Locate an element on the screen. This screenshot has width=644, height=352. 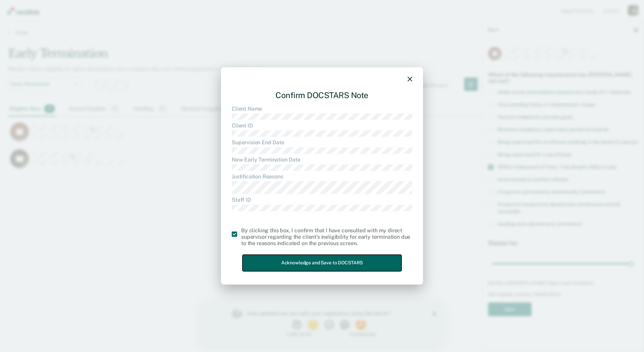
button: 2 is located at coordinates (112, 23).